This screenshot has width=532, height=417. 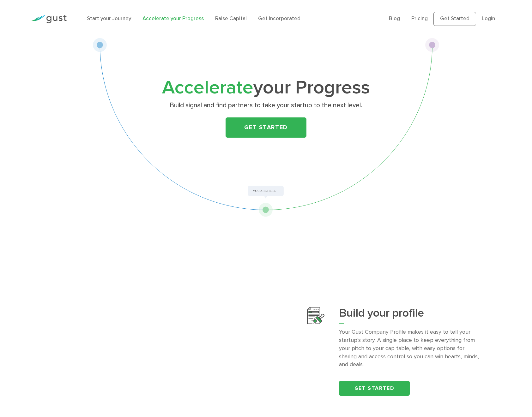 I want to click on a: Get Incorporated, so click(x=279, y=18).